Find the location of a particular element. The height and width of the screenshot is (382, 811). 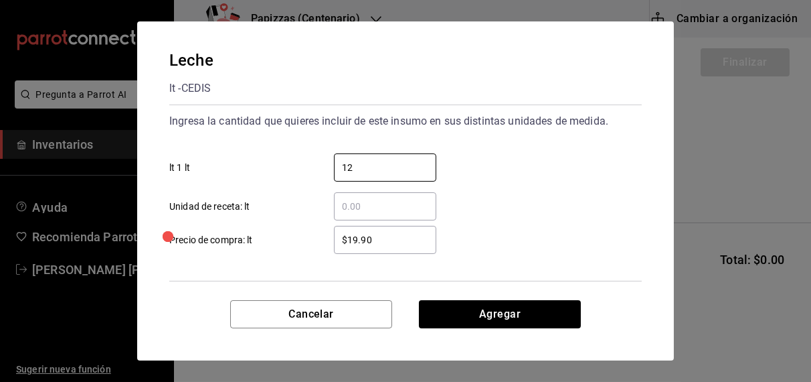

span: lt 1 lt is located at coordinates (179, 167).